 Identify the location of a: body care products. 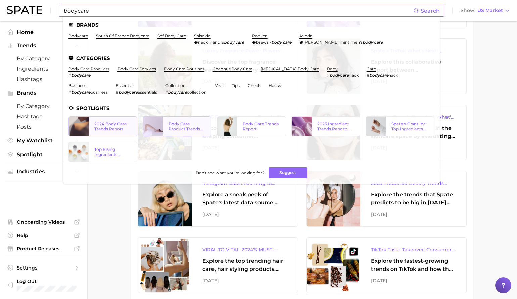
(89, 69).